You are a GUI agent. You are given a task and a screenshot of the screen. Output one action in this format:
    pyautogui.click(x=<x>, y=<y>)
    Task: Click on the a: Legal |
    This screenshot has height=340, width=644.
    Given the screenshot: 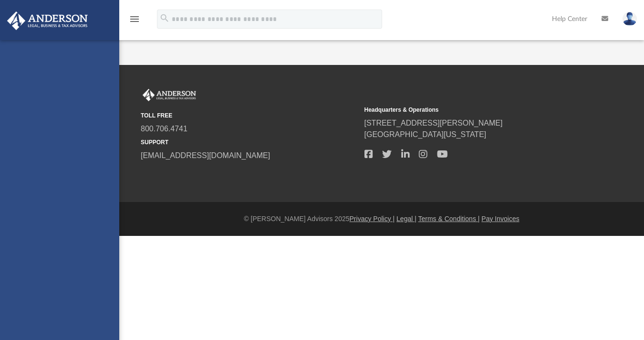 What is the action you would take?
    pyautogui.click(x=406, y=219)
    